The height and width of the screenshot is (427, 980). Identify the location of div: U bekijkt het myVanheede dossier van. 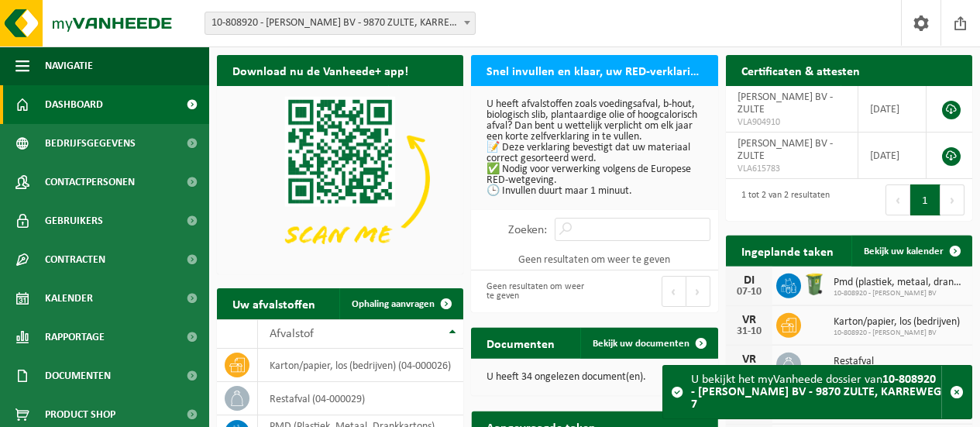
(816, 392).